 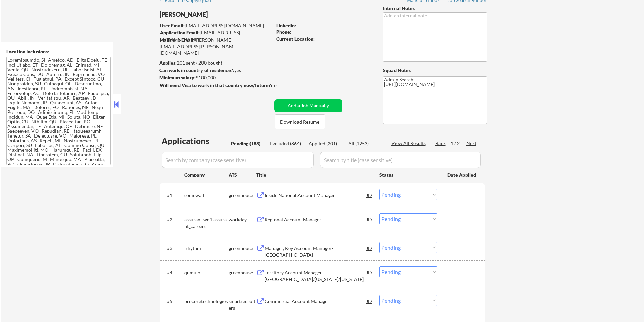 I want to click on div: Inside National Account Manager, so click(x=316, y=195).